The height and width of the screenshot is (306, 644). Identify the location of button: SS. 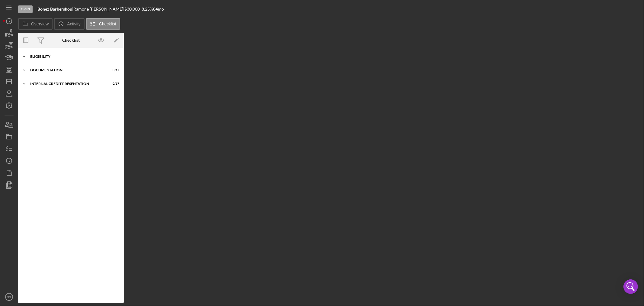
(9, 297).